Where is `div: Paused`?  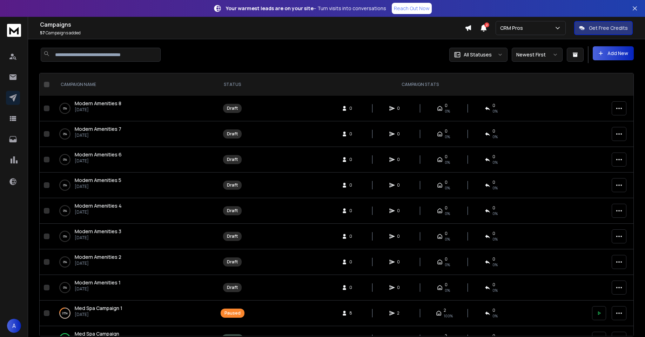
div: Paused is located at coordinates (232, 313).